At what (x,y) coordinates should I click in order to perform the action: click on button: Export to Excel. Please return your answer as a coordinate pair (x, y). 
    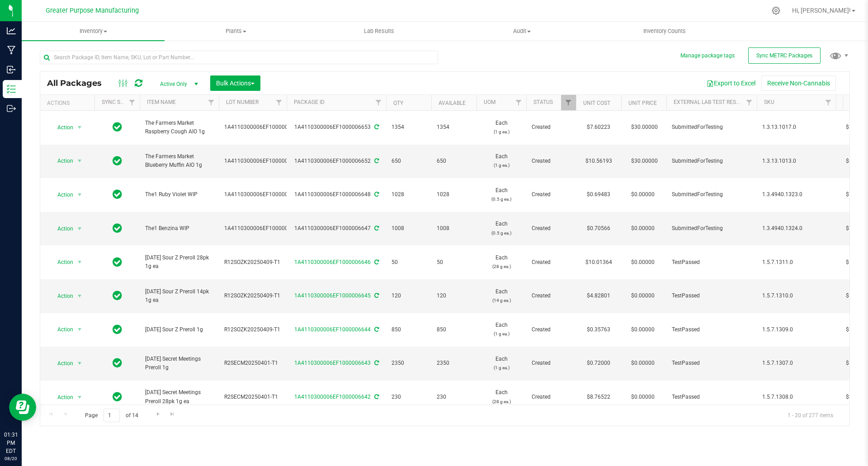
    Looking at the image, I should click on (731, 83).